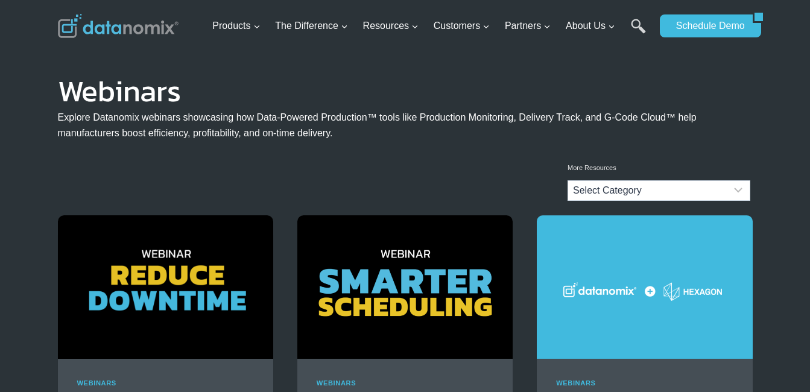  What do you see at coordinates (391, 26) in the screenshot?
I see `span: Resources` at bounding box center [391, 26].